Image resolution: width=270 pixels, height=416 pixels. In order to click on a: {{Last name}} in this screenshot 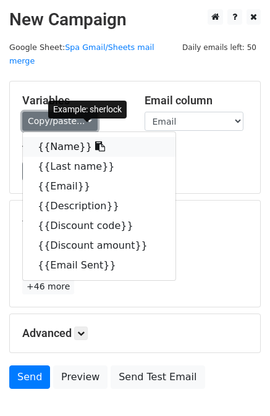, I will do `click(99, 167)`.